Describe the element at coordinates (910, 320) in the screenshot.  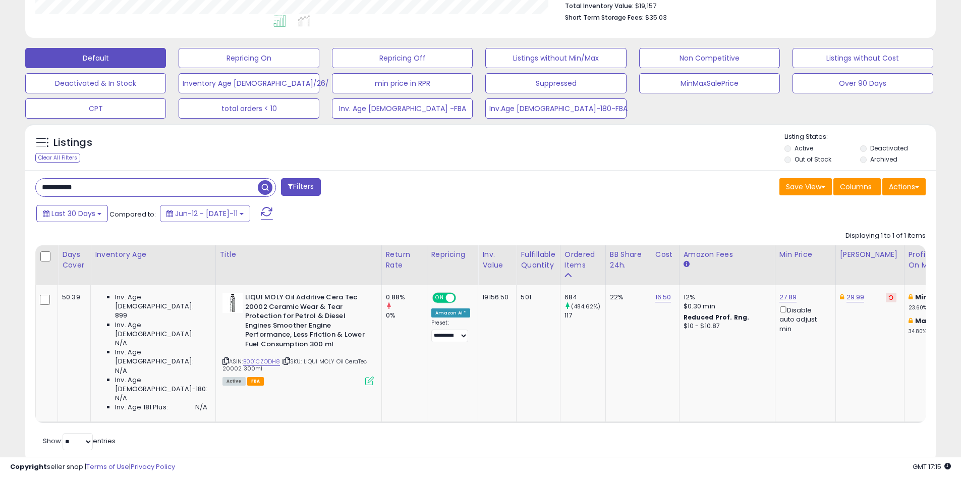
I see `i: This overrides the store level max markup for this listing` at that location.